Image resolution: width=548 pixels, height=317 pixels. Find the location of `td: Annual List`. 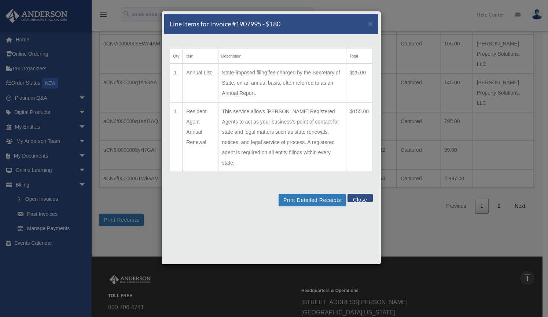

td: Annual List is located at coordinates (200, 83).